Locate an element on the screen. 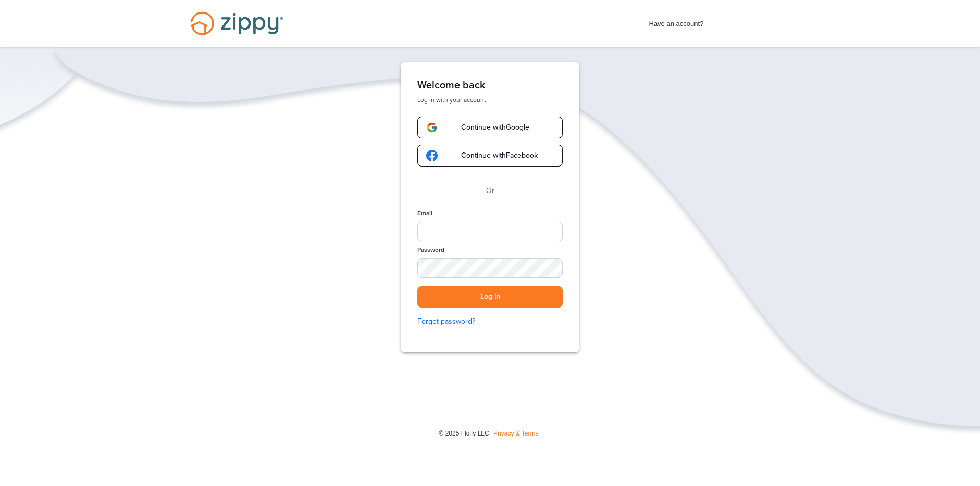 The width and height of the screenshot is (980, 486). span: © 2025 Floify LLC is located at coordinates (463, 433).